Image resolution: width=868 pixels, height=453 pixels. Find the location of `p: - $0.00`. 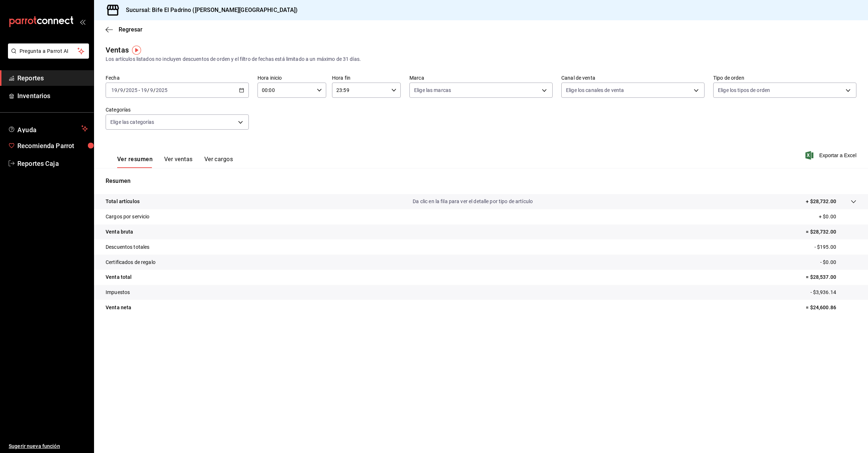

p: - $0.00 is located at coordinates (838, 262).